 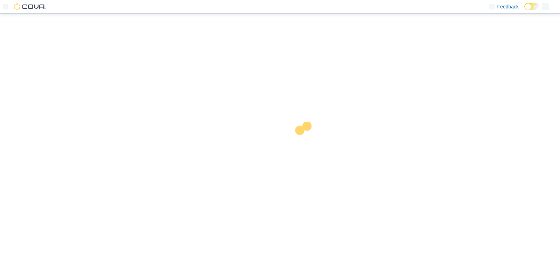 What do you see at coordinates (30, 7) in the screenshot?
I see `img: Cova` at bounding box center [30, 7].